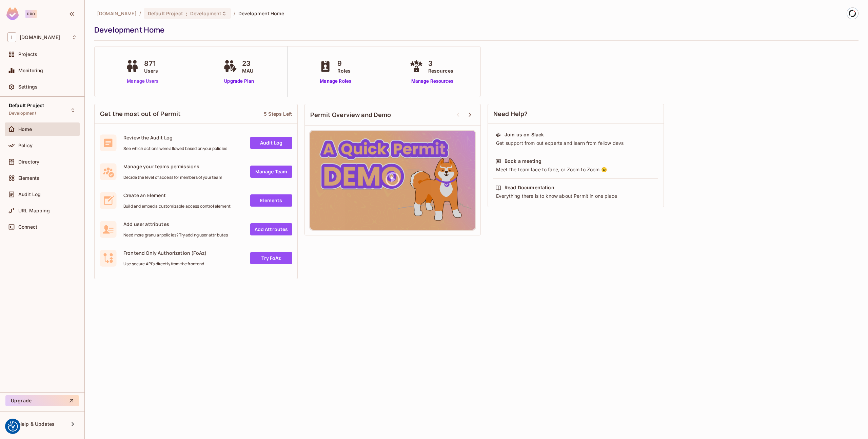  I want to click on div: Join us on Slack, so click(524, 135).